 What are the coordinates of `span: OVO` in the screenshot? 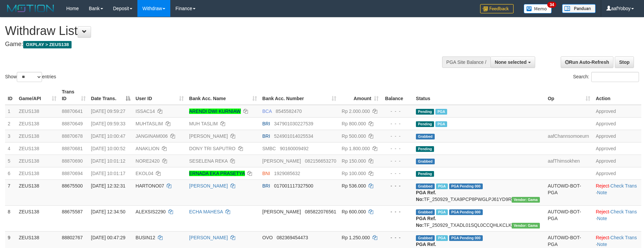 It's located at (268, 238).